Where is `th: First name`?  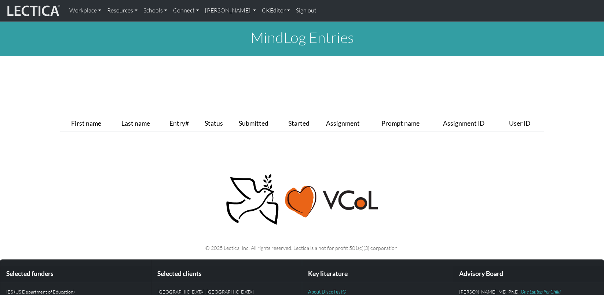 th: First name is located at coordinates (93, 124).